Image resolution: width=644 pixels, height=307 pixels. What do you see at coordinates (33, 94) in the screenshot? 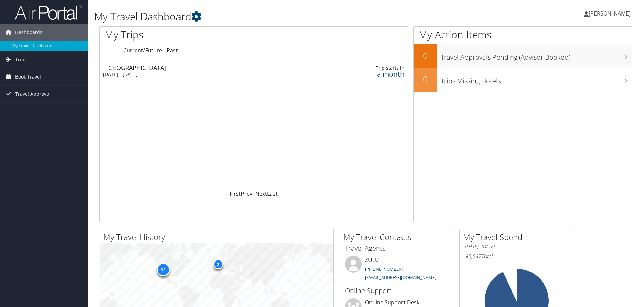
I see `span: Travel Approval` at bounding box center [33, 94].